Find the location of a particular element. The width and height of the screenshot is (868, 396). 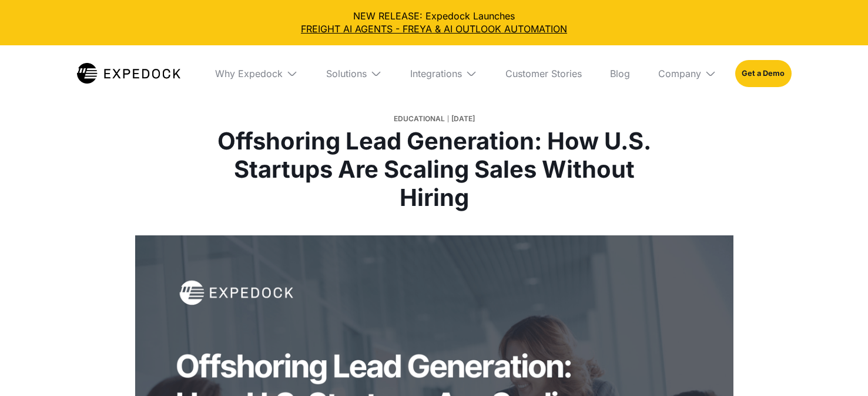

div: NEW RELEASE: Expedock Launches is located at coordinates (434, 23).